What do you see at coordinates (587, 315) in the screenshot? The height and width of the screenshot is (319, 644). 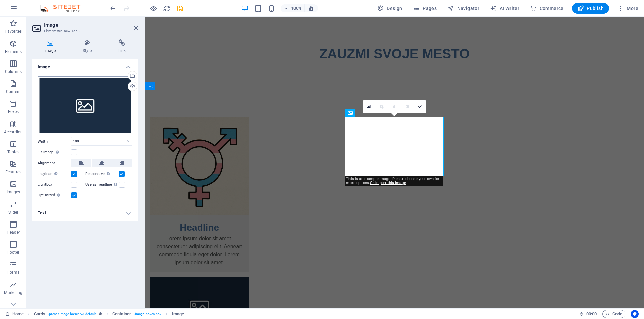 I see `h6: Session time` at bounding box center [587, 315].